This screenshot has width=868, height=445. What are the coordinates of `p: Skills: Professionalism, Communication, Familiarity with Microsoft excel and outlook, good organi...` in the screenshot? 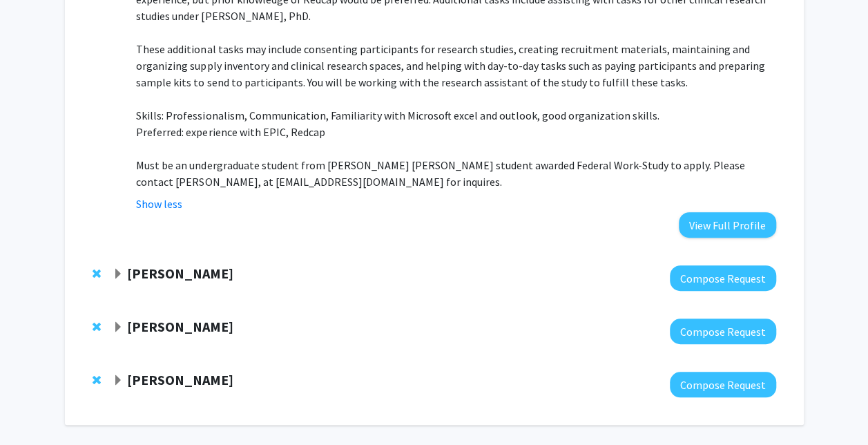 It's located at (456, 115).